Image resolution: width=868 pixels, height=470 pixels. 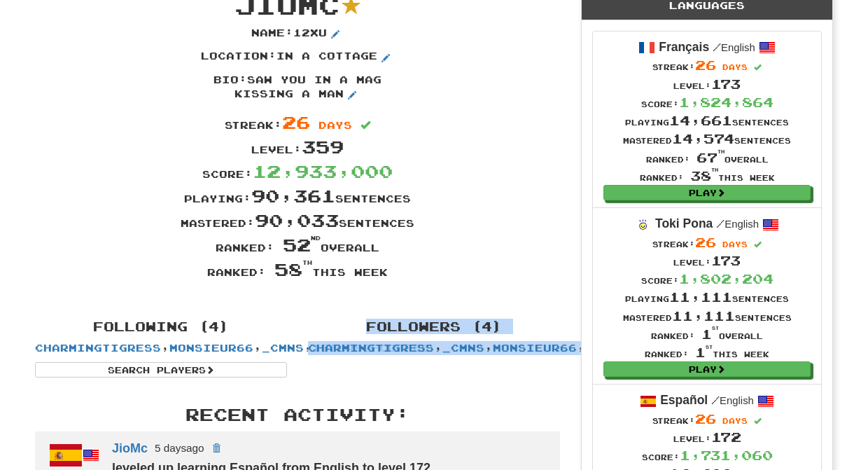 I want to click on span: 1,802,204, so click(x=726, y=279).